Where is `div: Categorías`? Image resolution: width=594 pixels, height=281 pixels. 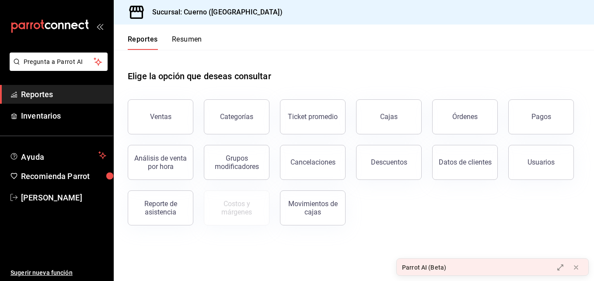 div: Categorías is located at coordinates (236, 116).